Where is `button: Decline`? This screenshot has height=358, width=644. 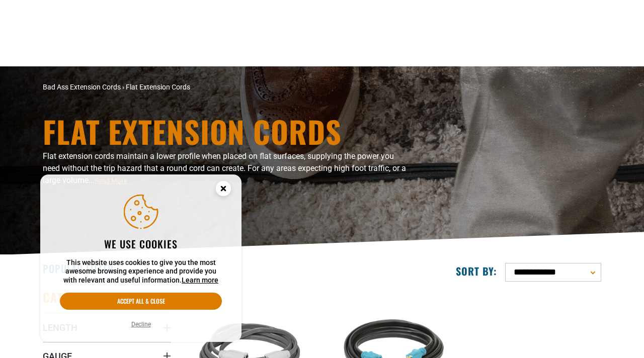 button: Decline is located at coordinates (141, 325).